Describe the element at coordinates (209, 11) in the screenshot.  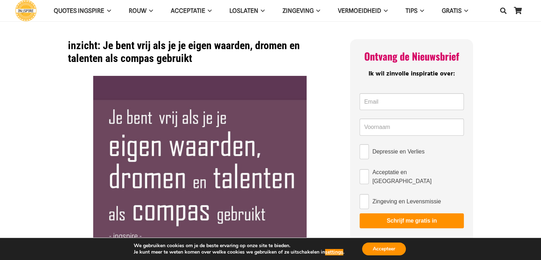
I see `span: Acceptatie Menu` at that location.